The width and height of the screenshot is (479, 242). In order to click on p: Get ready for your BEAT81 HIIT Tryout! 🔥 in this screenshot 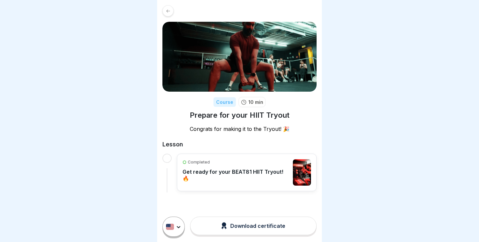, I will do `click(236, 175)`.